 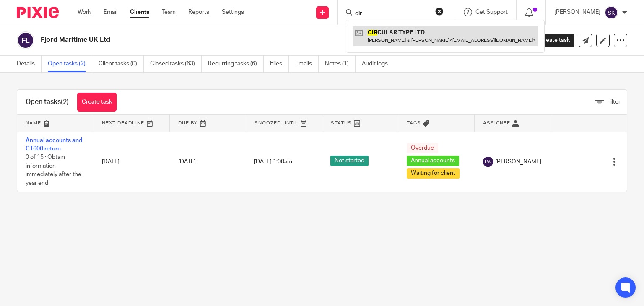 I want to click on a: Reports, so click(x=199, y=12).